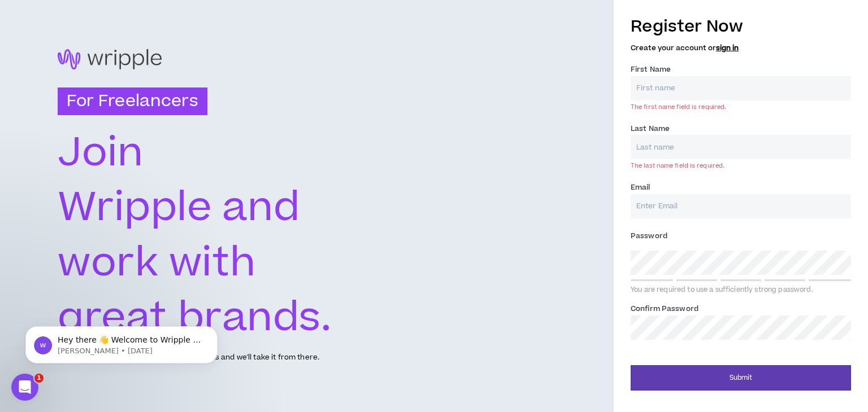 This screenshot has width=868, height=412. What do you see at coordinates (678, 107) in the screenshot?
I see `div: The first name field is required.` at bounding box center [678, 107].